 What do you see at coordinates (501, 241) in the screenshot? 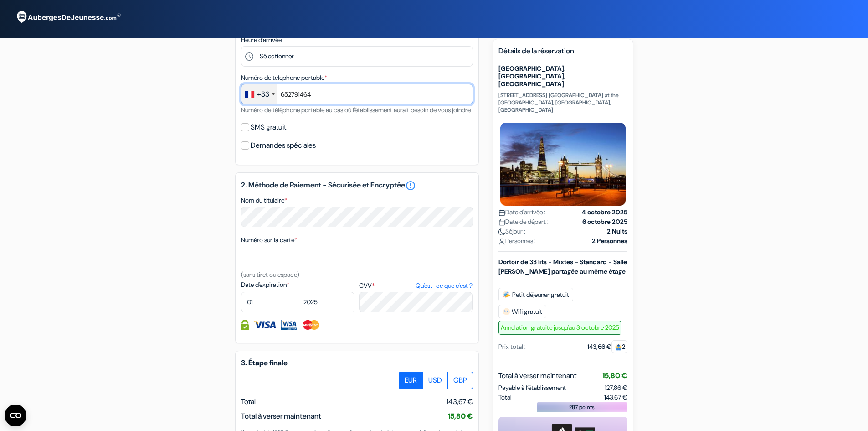
I see `img: user_icon.svg` at bounding box center [501, 241].